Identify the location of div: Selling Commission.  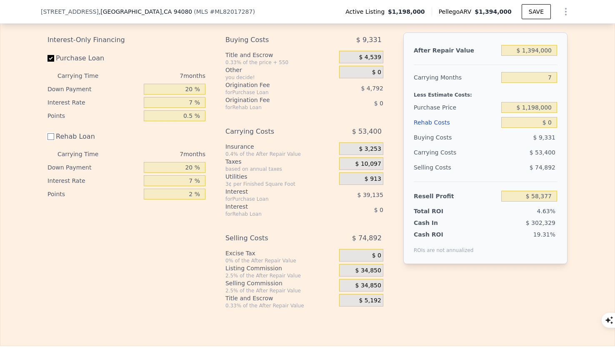
(281, 283).